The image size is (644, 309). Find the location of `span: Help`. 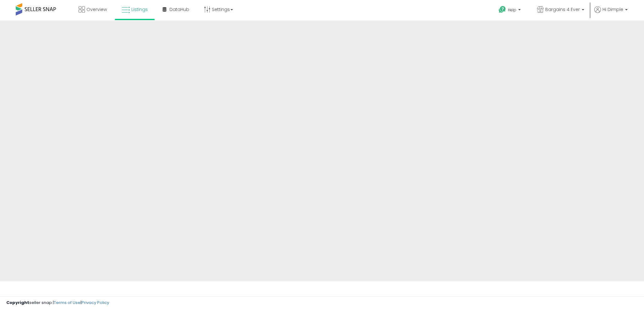

span: Help is located at coordinates (512, 10).